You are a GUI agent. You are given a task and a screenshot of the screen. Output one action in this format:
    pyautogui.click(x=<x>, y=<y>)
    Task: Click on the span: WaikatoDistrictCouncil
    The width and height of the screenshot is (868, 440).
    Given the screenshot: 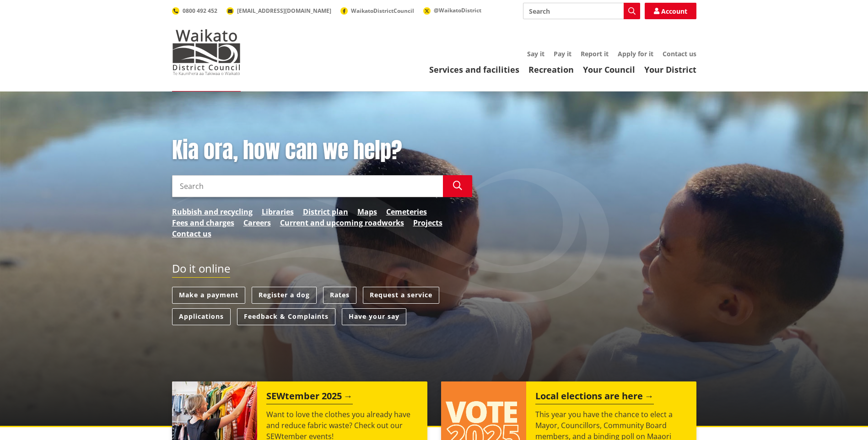 What is the action you would take?
    pyautogui.click(x=383, y=11)
    